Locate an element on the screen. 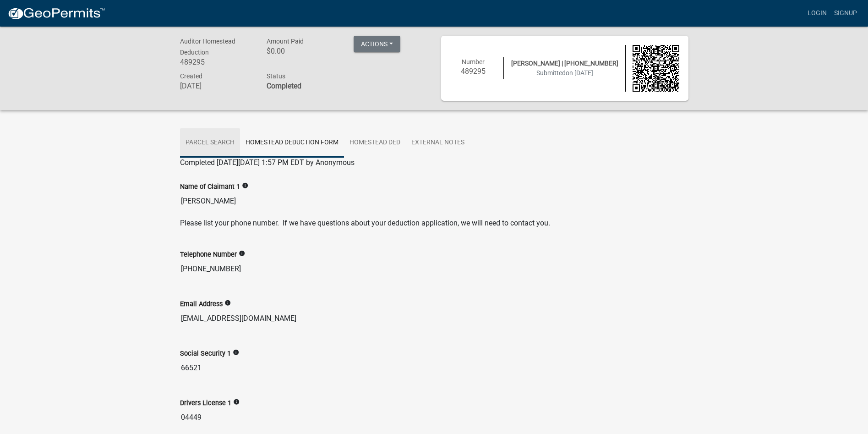 The image size is (868, 434). p: Please list your phone number. If we have questions about your deduction application, we will nee... is located at coordinates (434, 224).